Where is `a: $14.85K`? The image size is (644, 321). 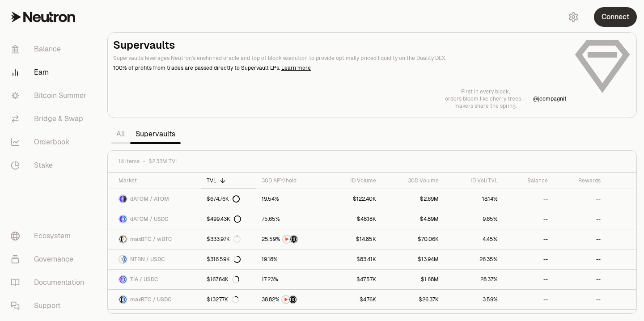
a: $14.85K is located at coordinates (353, 239).